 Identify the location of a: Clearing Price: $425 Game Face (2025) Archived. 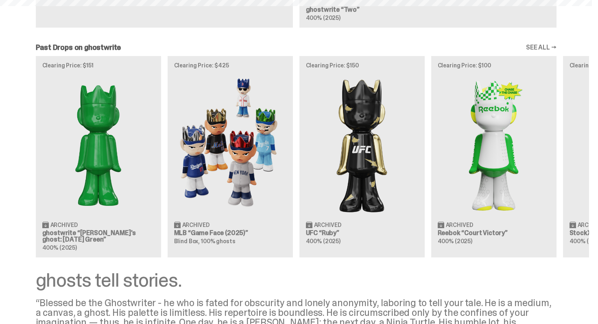
(230, 157).